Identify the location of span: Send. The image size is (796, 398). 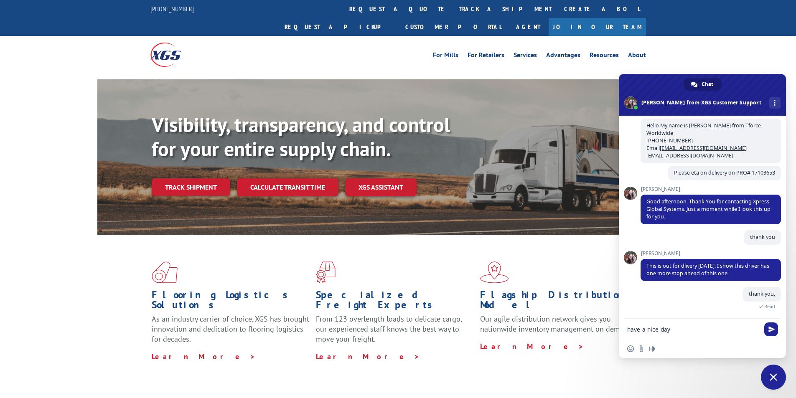
(771, 329).